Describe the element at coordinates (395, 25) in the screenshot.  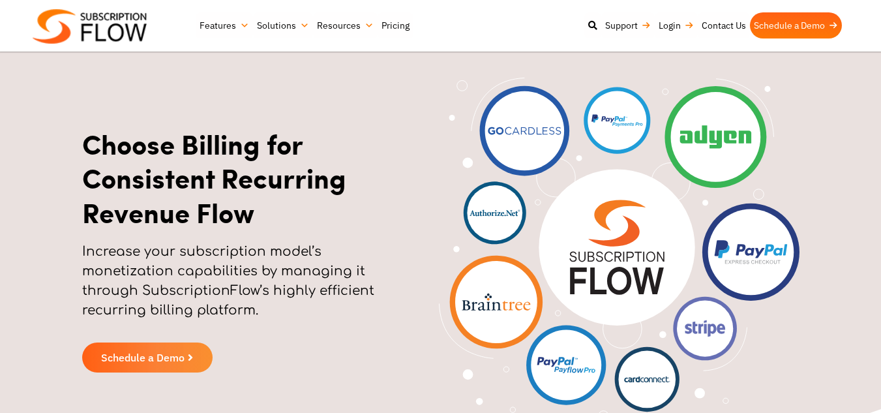
I see `a: Pricing` at that location.